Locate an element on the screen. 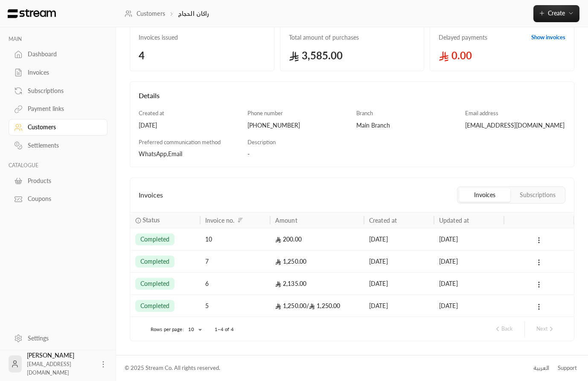  a: Coupons is located at coordinates (58, 199).